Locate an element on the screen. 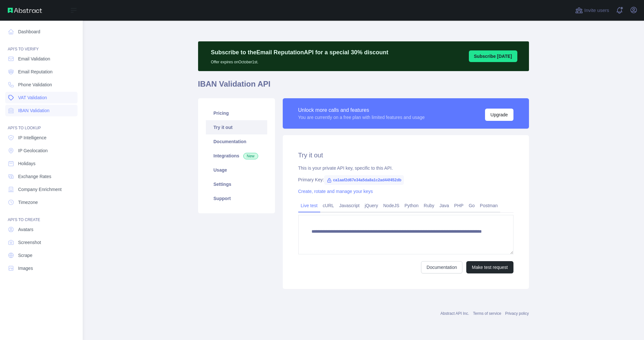 This screenshot has height=340, width=644. div: Unlock more calls and features is located at coordinates (362, 110).